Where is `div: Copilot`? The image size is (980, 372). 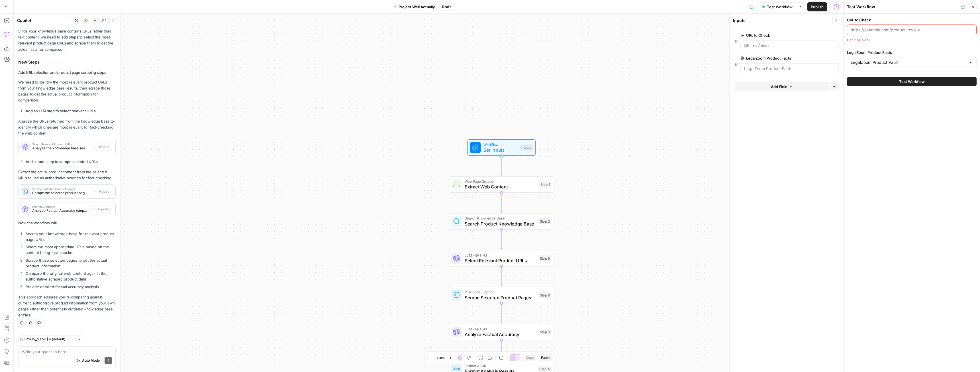 div: Copilot is located at coordinates (44, 21).